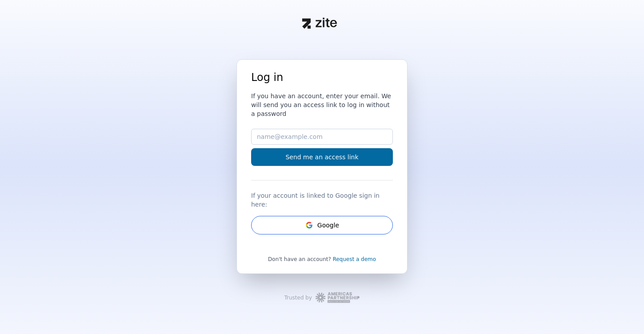 This screenshot has width=644, height=334. What do you see at coordinates (322, 225) in the screenshot?
I see `button: GoogleGoogle` at bounding box center [322, 225].